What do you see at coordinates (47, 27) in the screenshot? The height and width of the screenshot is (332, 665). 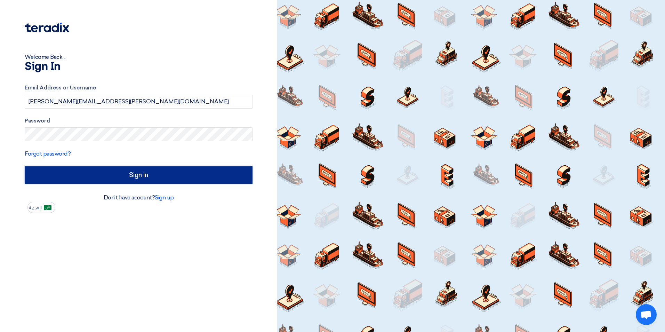 I see `img: Teradix logo` at bounding box center [47, 27].